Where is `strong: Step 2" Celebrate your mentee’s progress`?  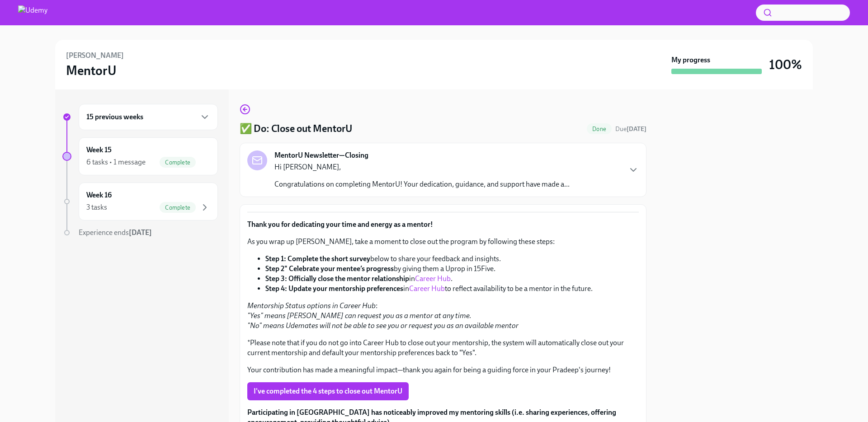
strong: Step 2" Celebrate your mentee’s progress is located at coordinates (330, 268).